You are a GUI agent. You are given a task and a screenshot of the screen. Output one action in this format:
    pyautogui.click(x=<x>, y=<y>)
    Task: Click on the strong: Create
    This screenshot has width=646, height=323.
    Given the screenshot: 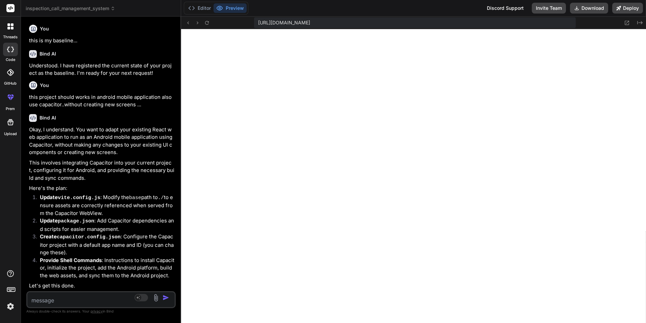 What is the action you would take?
    pyautogui.click(x=80, y=236)
    